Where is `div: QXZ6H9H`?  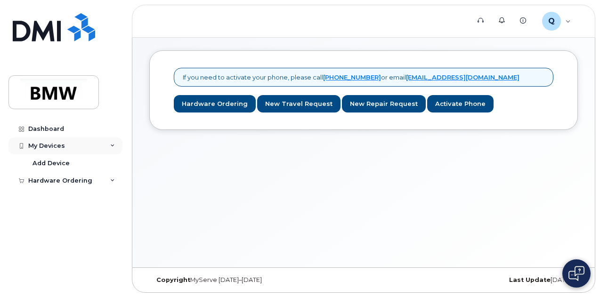 div: QXZ6H9H is located at coordinates (556, 21).